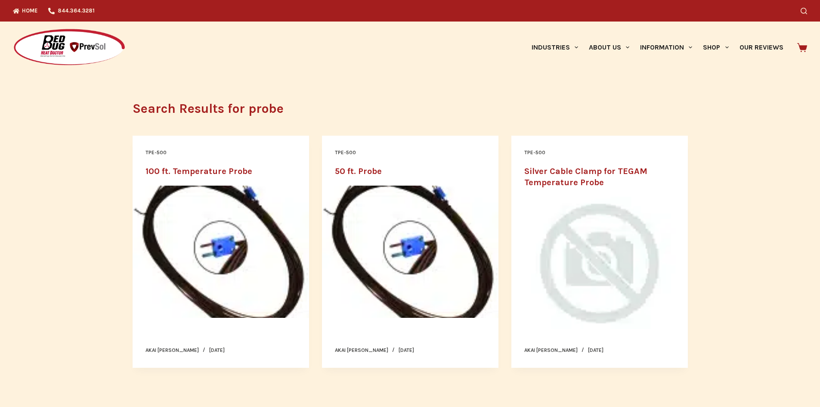 Image resolution: width=820 pixels, height=407 pixels. What do you see at coordinates (608, 47) in the screenshot?
I see `a: About Us` at bounding box center [608, 47].